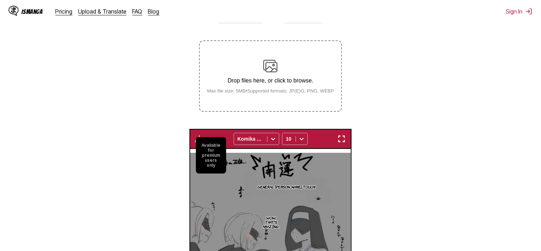  I want to click on a: Upload & Translate, so click(103, 11).